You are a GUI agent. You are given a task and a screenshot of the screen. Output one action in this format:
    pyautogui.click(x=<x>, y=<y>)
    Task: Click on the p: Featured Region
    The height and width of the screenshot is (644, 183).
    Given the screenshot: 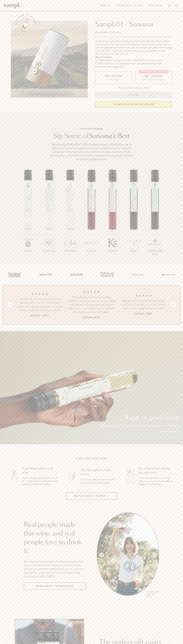 What is the action you would take?
    pyautogui.click(x=92, y=129)
    